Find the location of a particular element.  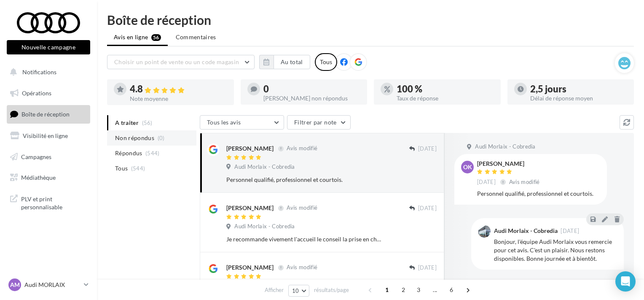

button: 10 is located at coordinates (299, 291).